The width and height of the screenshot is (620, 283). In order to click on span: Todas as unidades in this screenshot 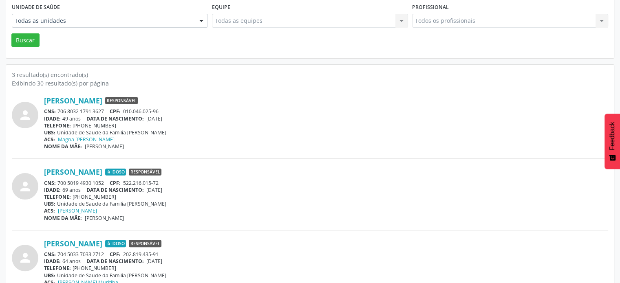, I will do `click(103, 21)`.